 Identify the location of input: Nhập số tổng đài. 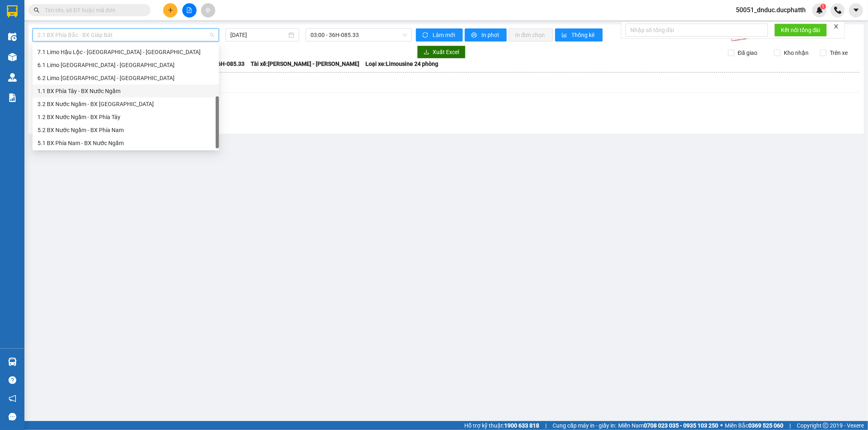
(697, 30).